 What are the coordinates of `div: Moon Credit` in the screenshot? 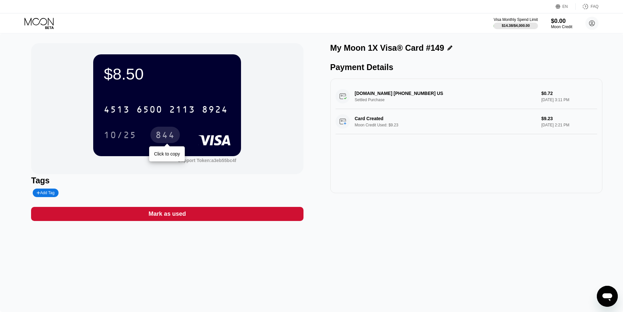 It's located at (561, 27).